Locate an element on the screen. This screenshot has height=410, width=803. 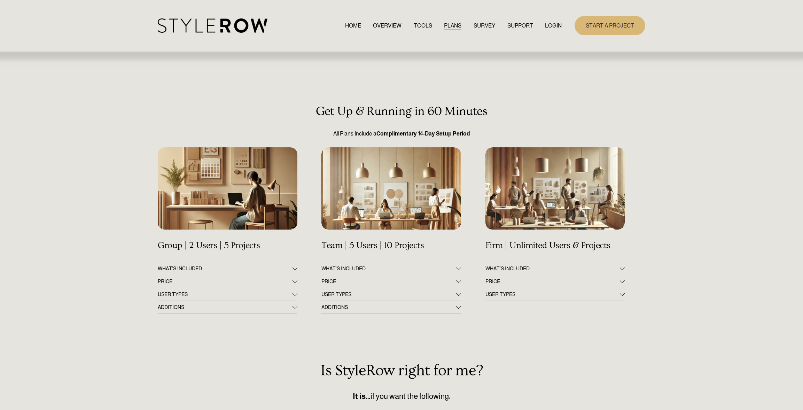
a: PLANS is located at coordinates (453, 25).